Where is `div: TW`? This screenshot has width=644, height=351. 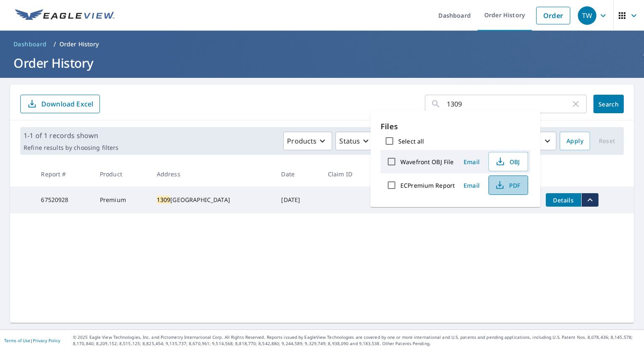
div: TW is located at coordinates (587, 16).